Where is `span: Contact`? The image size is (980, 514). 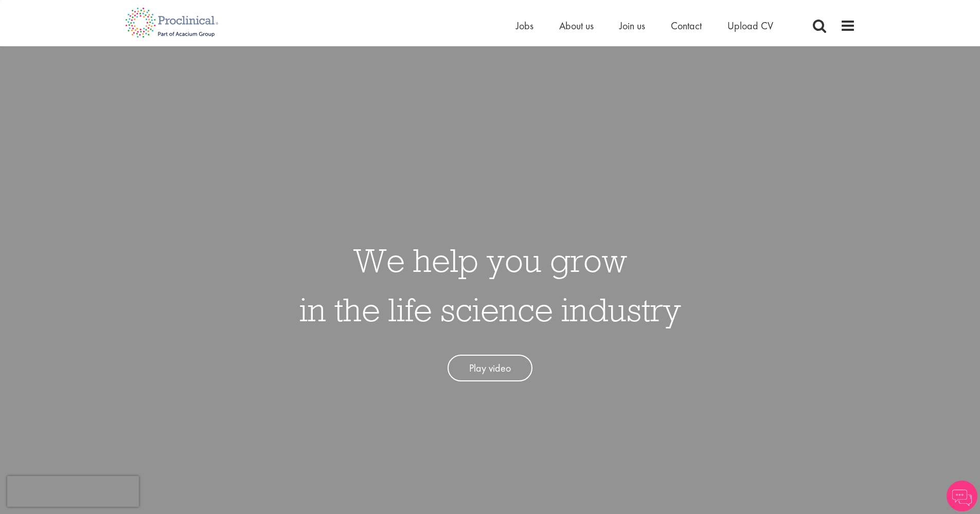 span: Contact is located at coordinates (687, 26).